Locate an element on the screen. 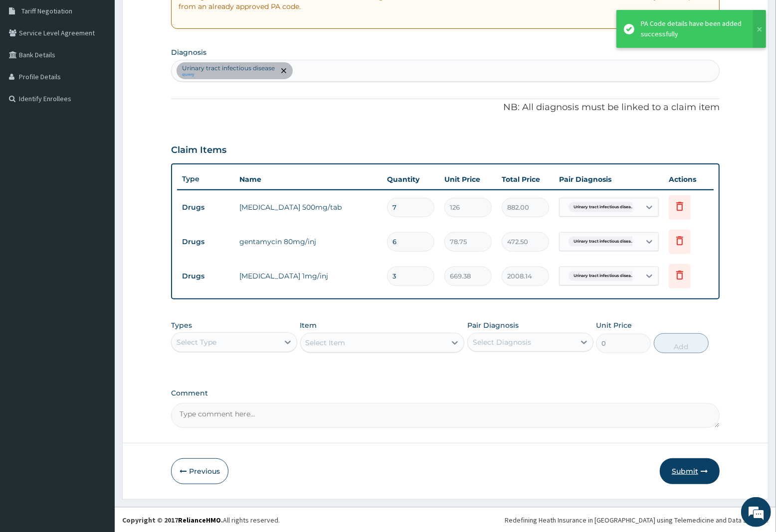 This screenshot has height=532, width=776. label: Types is located at coordinates (182, 325).